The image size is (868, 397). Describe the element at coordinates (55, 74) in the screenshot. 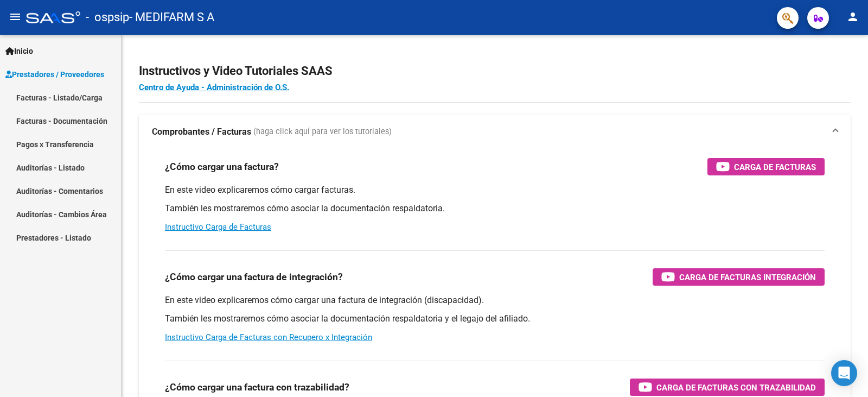

I see `span: Prestadores / Proveedores` at that location.